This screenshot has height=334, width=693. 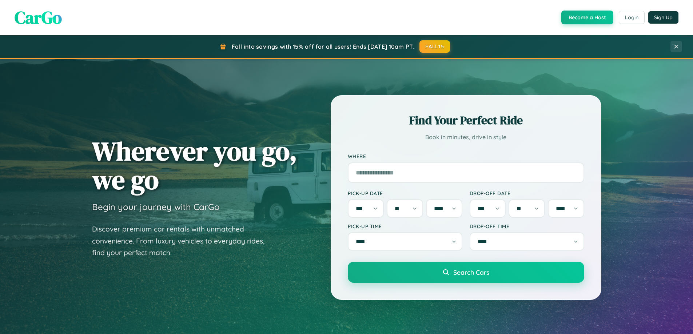 I want to click on button: Sign Up, so click(x=663, y=17).